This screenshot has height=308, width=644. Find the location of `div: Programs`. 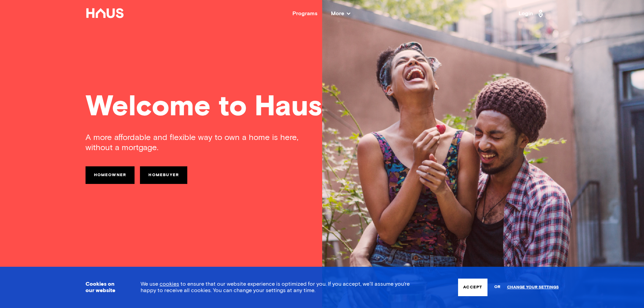

div: Programs is located at coordinates (305, 13).